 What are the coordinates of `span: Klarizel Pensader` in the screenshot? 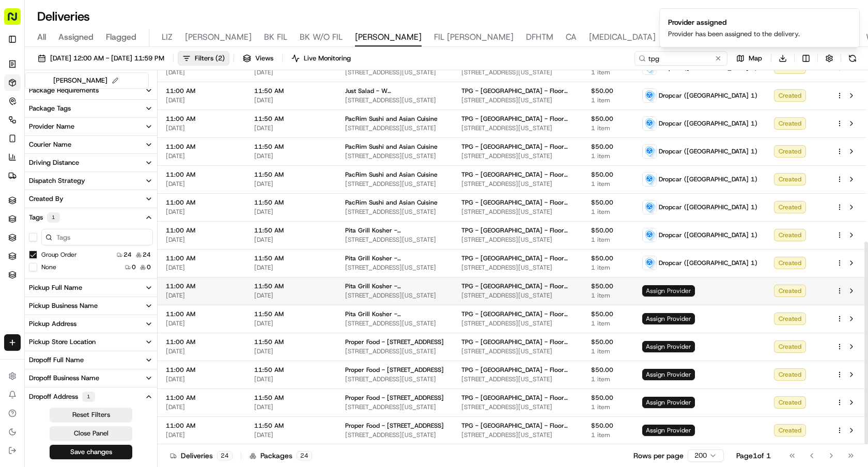 It's located at (58, 164).